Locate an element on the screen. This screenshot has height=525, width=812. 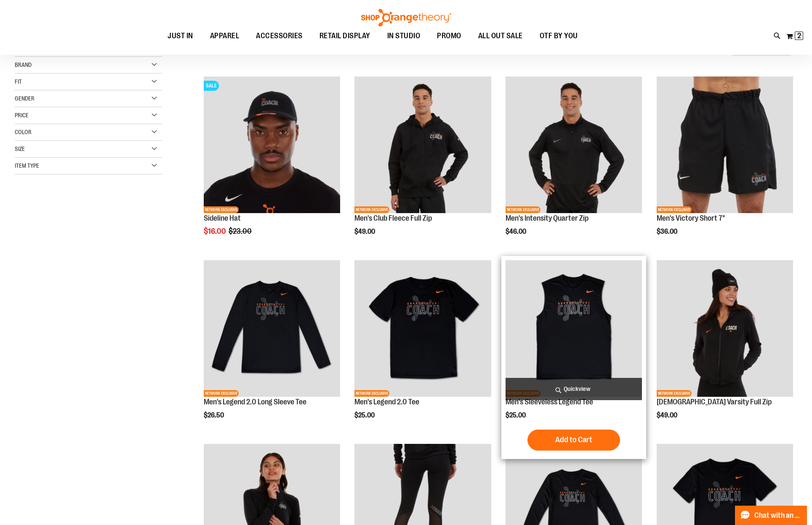
span: RETAIL DISPLAY is located at coordinates (345, 36).